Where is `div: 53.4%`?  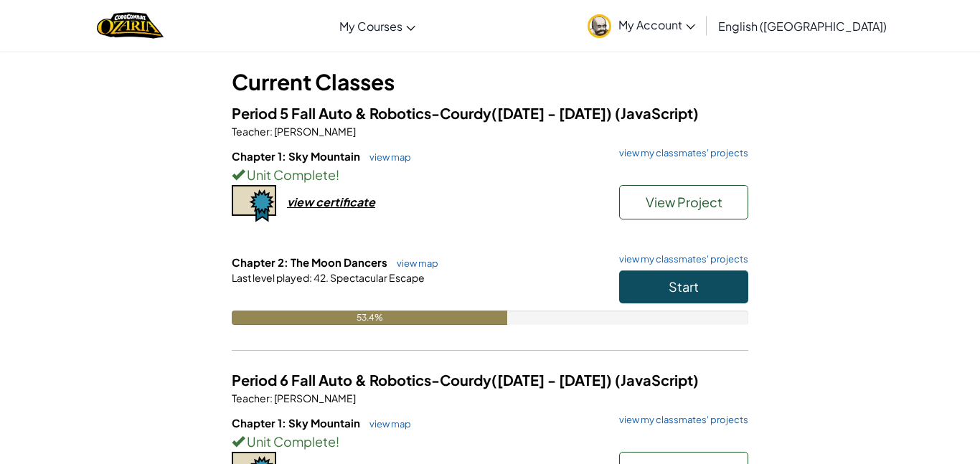 div: 53.4% is located at coordinates (369, 318).